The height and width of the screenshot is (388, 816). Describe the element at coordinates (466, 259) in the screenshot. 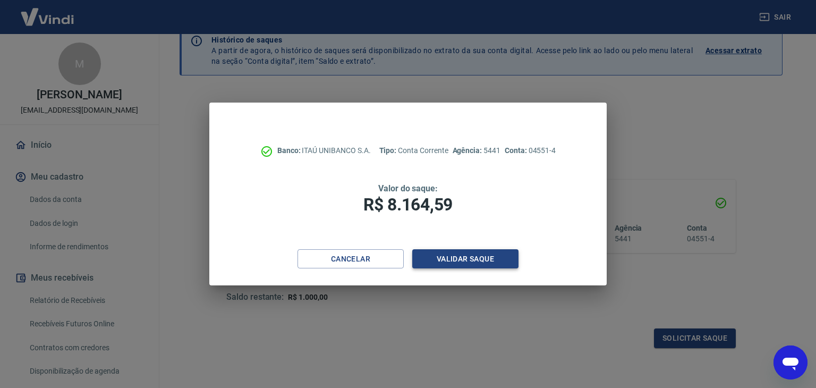

I see `button: Validar saque` at that location.